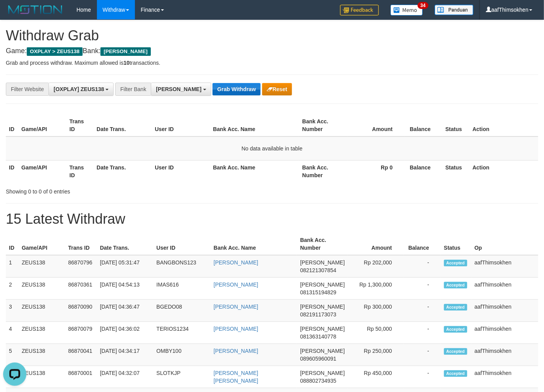  I want to click on span: Copy 082121307854 to clipboard, so click(318, 270).